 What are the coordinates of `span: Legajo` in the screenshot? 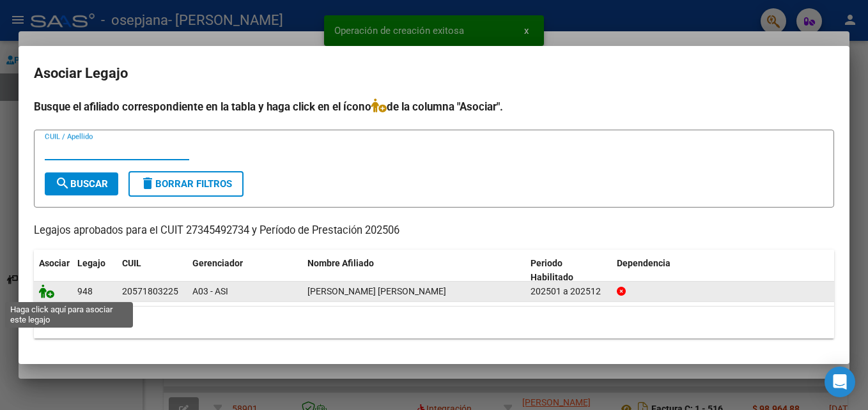 It's located at (91, 263).